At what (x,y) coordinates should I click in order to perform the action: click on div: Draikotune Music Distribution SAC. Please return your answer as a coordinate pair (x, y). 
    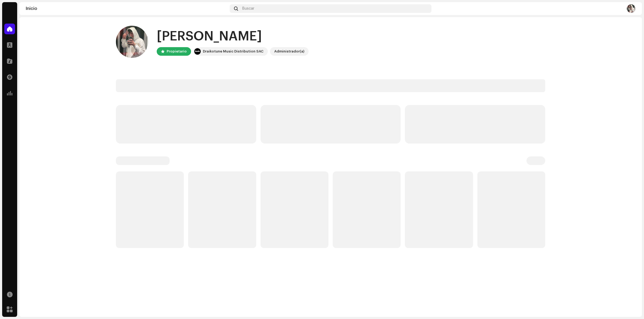
    Looking at the image, I should click on (233, 51).